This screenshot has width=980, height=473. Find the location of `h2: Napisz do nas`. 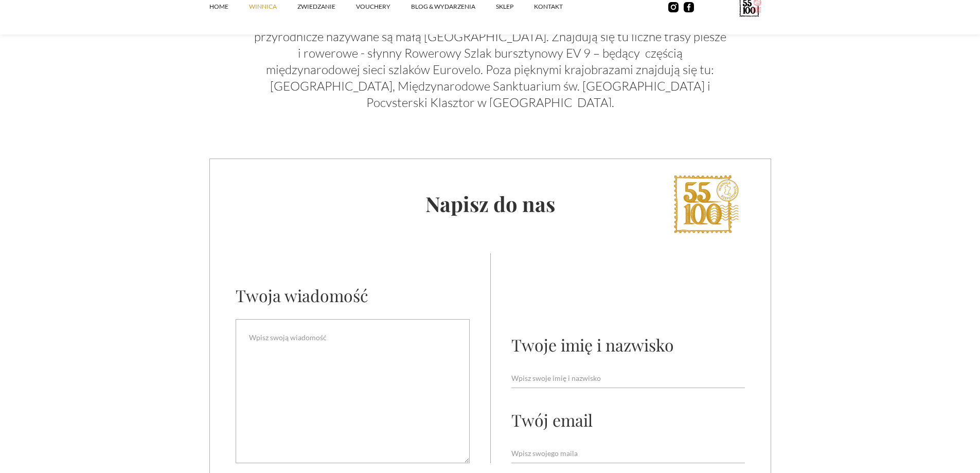

h2: Napisz do nas is located at coordinates (490, 203).